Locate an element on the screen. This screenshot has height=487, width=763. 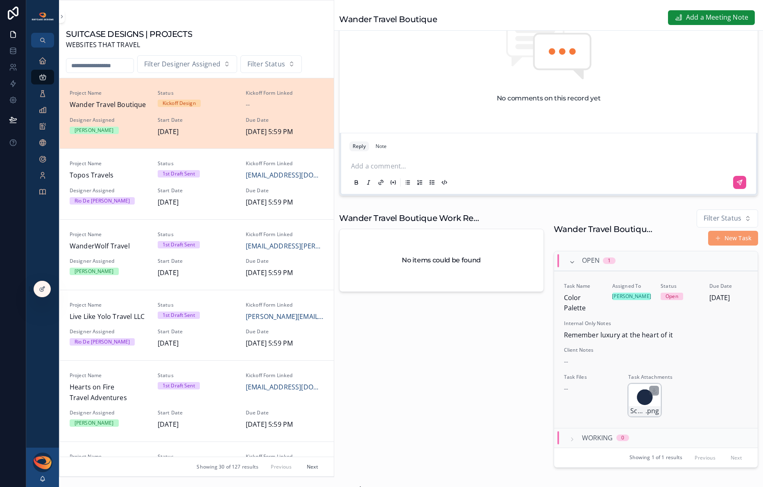
h2: No items could be found is located at coordinates (441, 260).